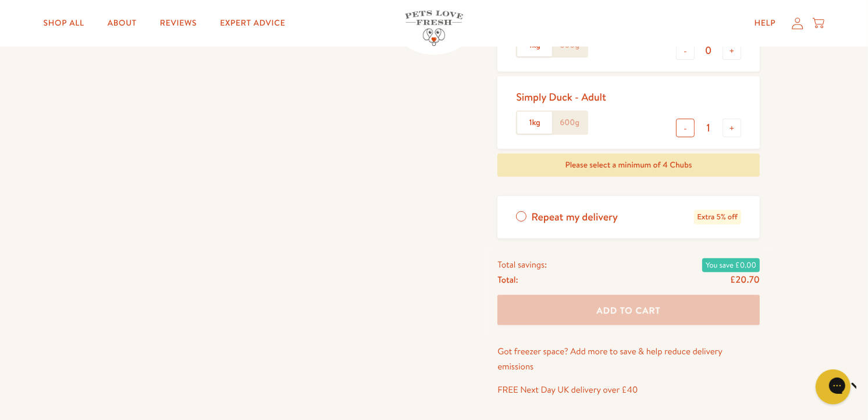 The image size is (868, 420). What do you see at coordinates (535, 123) in the screenshot?
I see `label: 1kg` at bounding box center [535, 123].